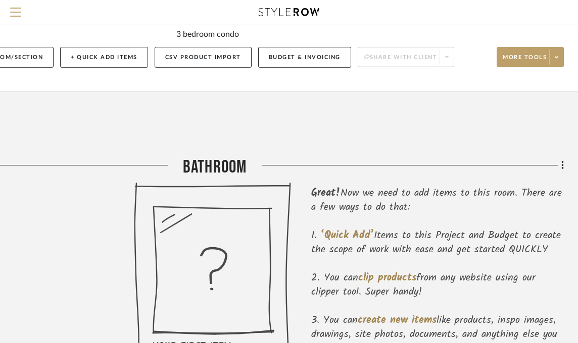 The image size is (578, 343). I want to click on span: More tools, so click(524, 61).